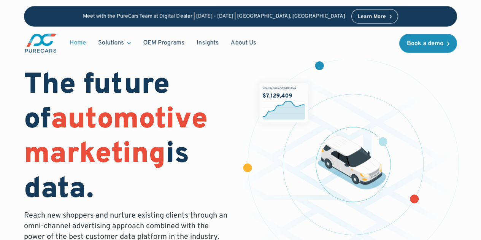 The image size is (481, 240). Describe the element at coordinates (164, 43) in the screenshot. I see `a: OEM Programs` at that location.